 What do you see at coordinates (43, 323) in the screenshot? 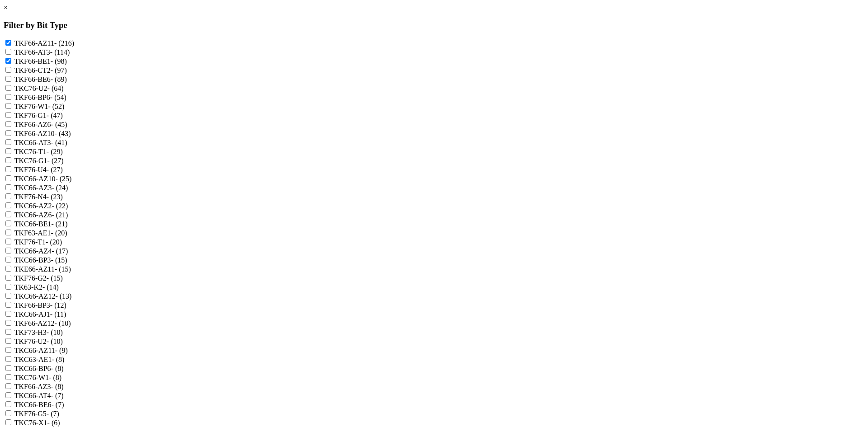
I see `label: TKF66-AZ12` at bounding box center [43, 323].